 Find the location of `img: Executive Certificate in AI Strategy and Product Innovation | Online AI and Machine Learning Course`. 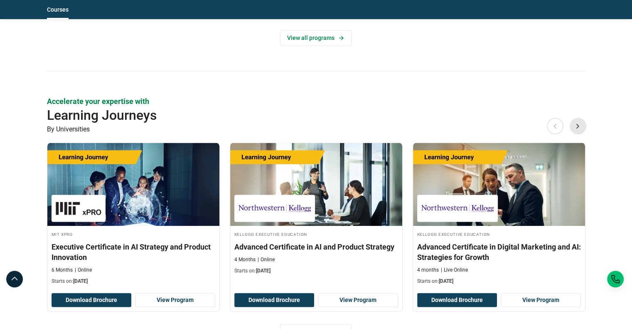

img: Executive Certificate in AI Strategy and Product Innovation | Online AI and Machine Learning Course is located at coordinates (133, 184).